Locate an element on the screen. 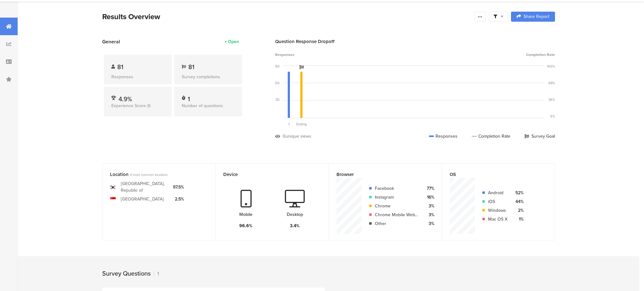 This screenshot has width=644, height=291. div: OS is located at coordinates (493, 174).